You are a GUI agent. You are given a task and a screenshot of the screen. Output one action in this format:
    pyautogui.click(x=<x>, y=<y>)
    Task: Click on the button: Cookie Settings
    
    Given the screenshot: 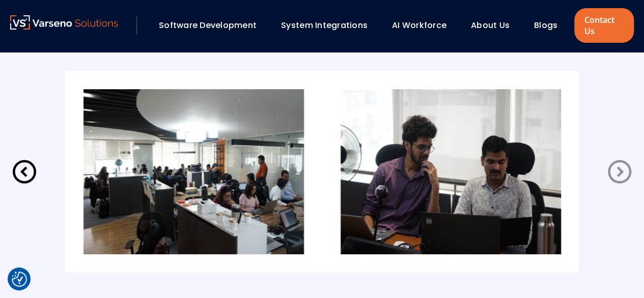 What is the action you would take?
    pyautogui.click(x=20, y=279)
    